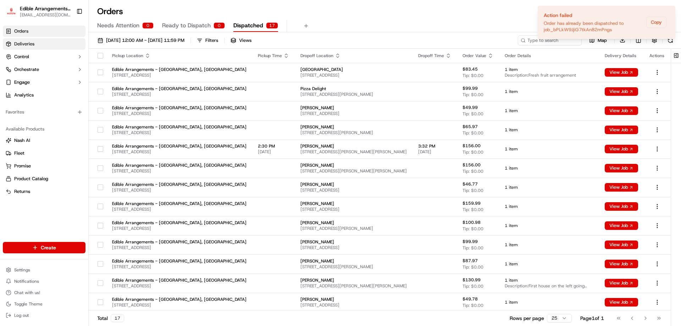 The width and height of the screenshot is (681, 326). What do you see at coordinates (435, 56) in the screenshot?
I see `div: Dropoff Time` at bounding box center [435, 56].